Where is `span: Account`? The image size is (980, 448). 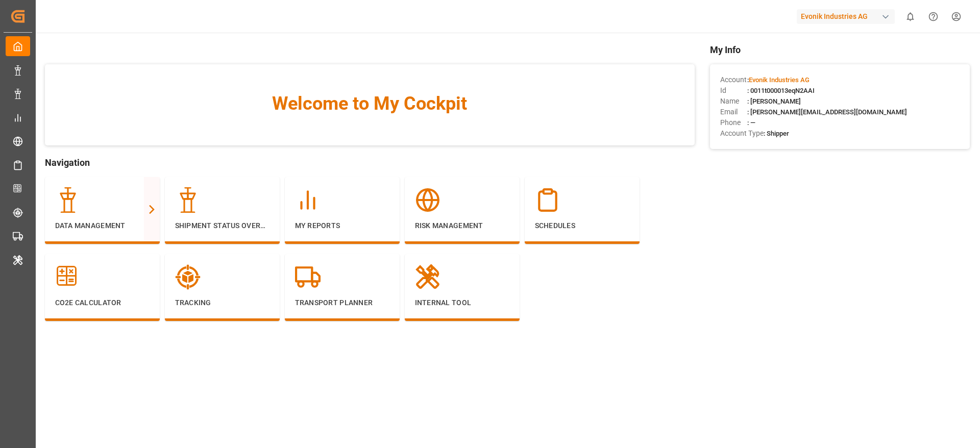
span: Account is located at coordinates (733, 80).